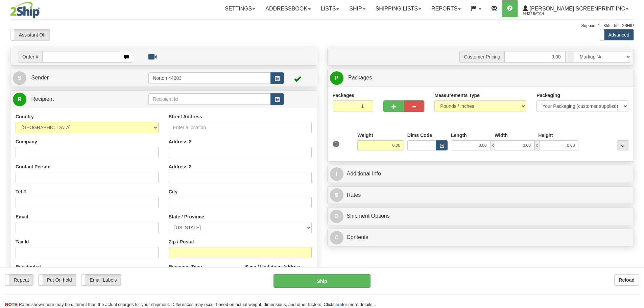 The width and height of the screenshot is (644, 308). Describe the element at coordinates (210, 99) in the screenshot. I see `input: Recipient Id` at that location.